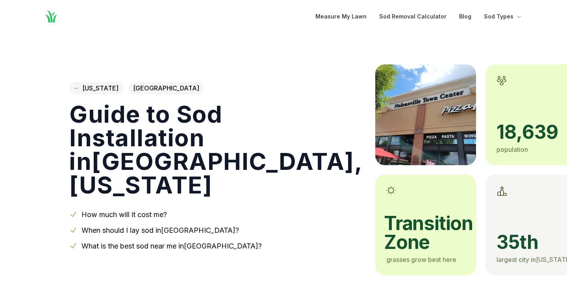 This screenshot has height=291, width=567. What do you see at coordinates (341, 17) in the screenshot?
I see `a: Measure My Lawn` at bounding box center [341, 17].